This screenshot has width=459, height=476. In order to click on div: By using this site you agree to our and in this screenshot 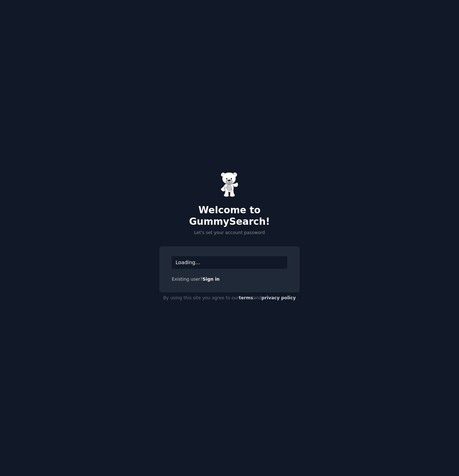, I will do `click(230, 298)`.